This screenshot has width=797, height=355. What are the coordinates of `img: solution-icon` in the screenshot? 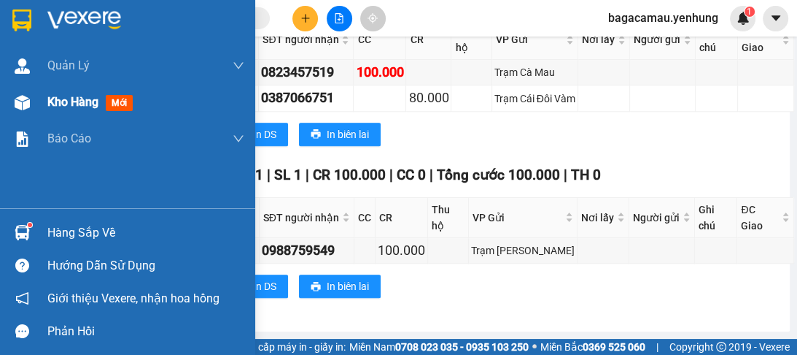 It's located at (22, 139).